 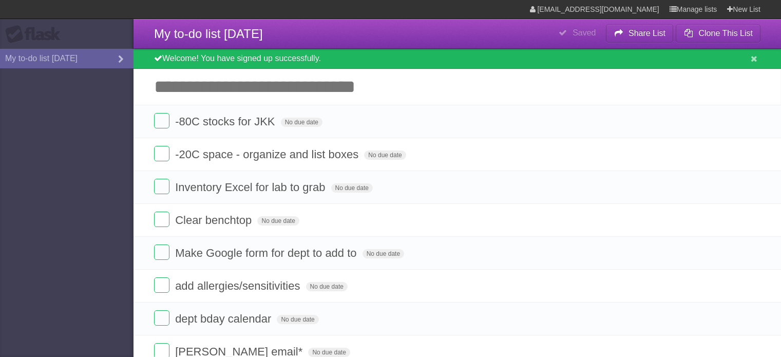 I want to click on b: Share List, so click(x=647, y=33).